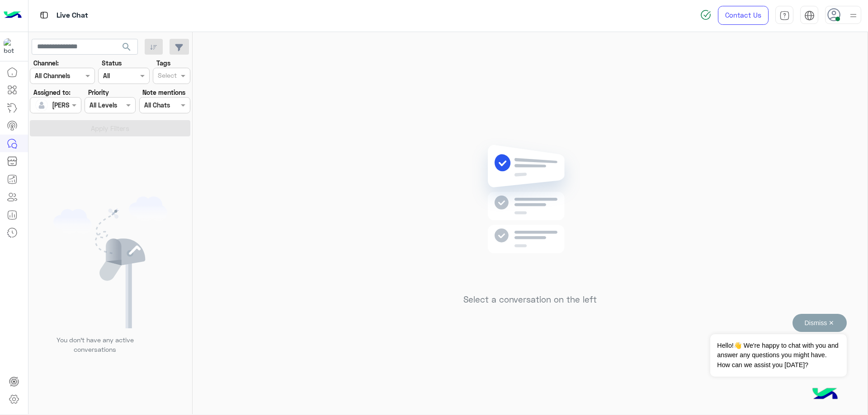  Describe the element at coordinates (72, 16) in the screenshot. I see `p: Live Chat` at that location.